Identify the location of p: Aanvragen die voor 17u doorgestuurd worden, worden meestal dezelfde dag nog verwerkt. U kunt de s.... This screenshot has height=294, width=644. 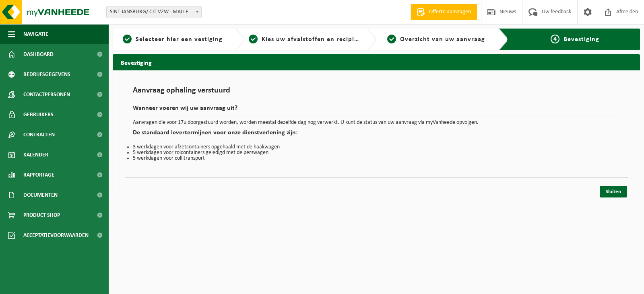
(376, 123).